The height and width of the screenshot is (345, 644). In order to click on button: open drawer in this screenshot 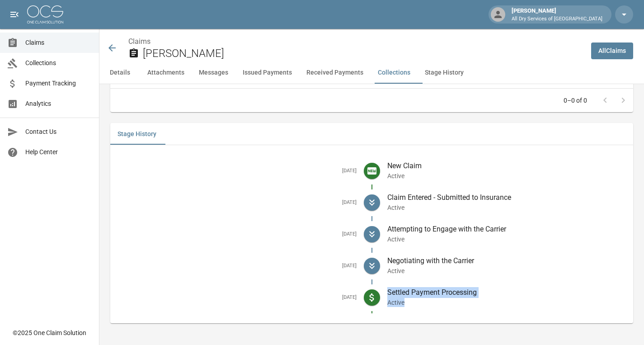, I will do `click(14, 14)`.